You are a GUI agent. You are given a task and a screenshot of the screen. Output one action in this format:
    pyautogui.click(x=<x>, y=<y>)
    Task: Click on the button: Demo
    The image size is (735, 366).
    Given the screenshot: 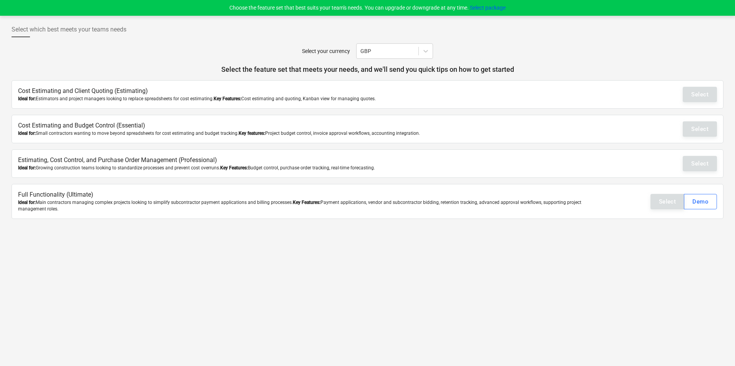 What is the action you would take?
    pyautogui.click(x=700, y=202)
    